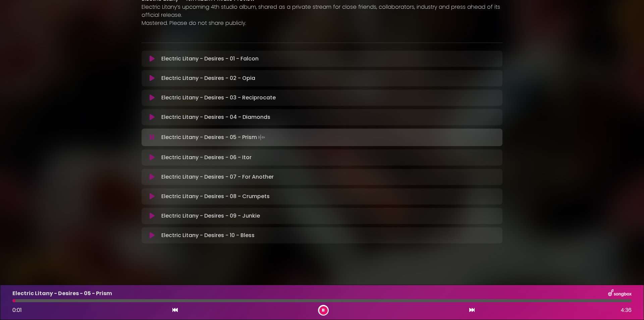 The height and width of the screenshot is (320, 644). Describe the element at coordinates (208, 235) in the screenshot. I see `p: Electric Litany - Desires - 10 - Bless` at that location.